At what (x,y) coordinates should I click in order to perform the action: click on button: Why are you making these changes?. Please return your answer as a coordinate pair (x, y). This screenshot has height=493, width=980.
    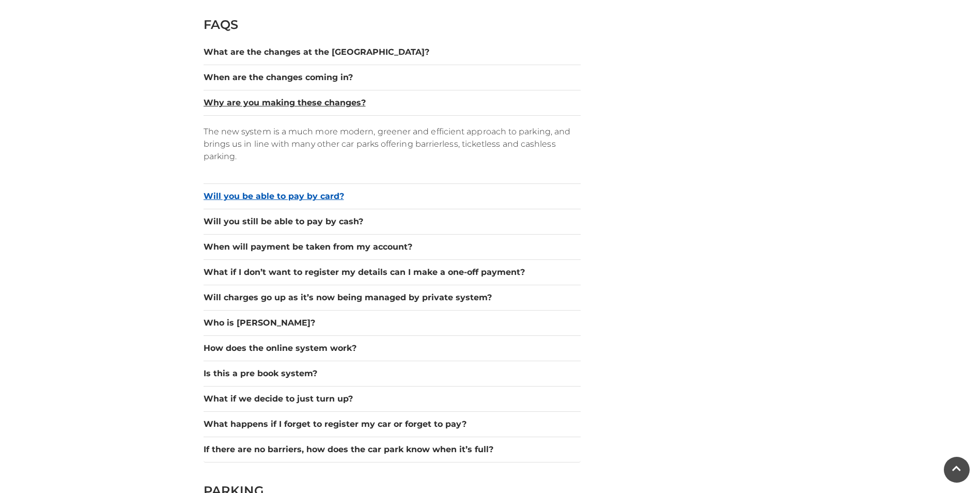
    Looking at the image, I should click on (392, 102).